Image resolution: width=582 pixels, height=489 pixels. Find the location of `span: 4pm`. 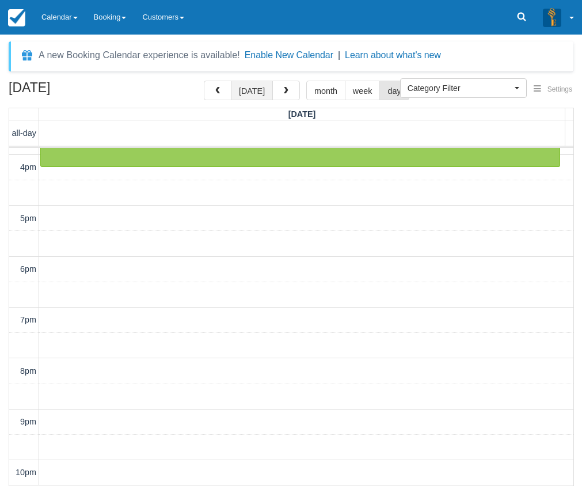

span: 4pm is located at coordinates (28, 167).